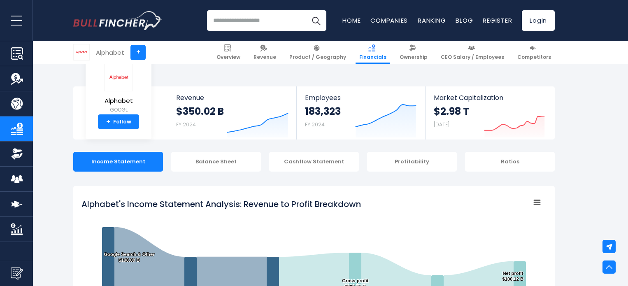  I want to click on a: Login, so click(538, 21).